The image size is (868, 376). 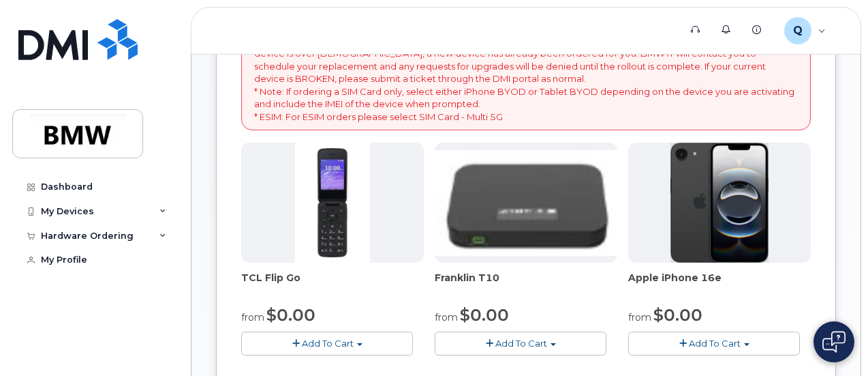 What do you see at coordinates (333, 284) in the screenshot?
I see `div: TCL Flip Go` at bounding box center [333, 284].